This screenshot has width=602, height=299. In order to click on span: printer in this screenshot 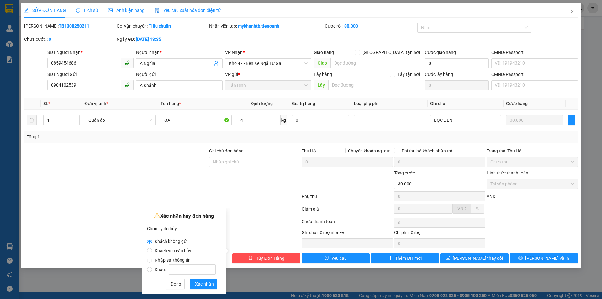, I will do `click(521, 258)`.